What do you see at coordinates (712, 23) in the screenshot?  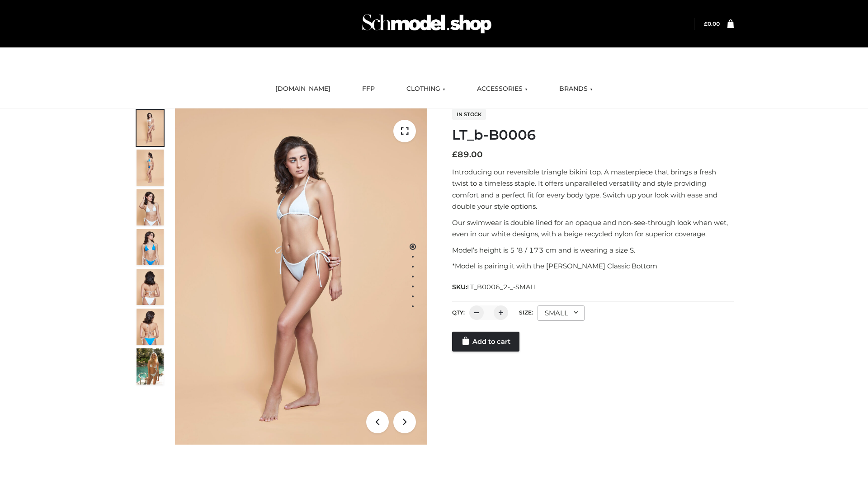 I see `a: £0.00` at bounding box center [712, 23].